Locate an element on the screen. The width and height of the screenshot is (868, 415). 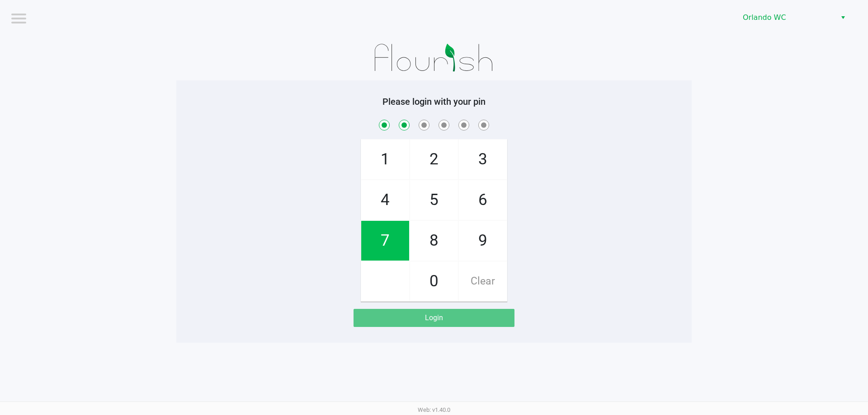
span: 2 is located at coordinates (434, 160).